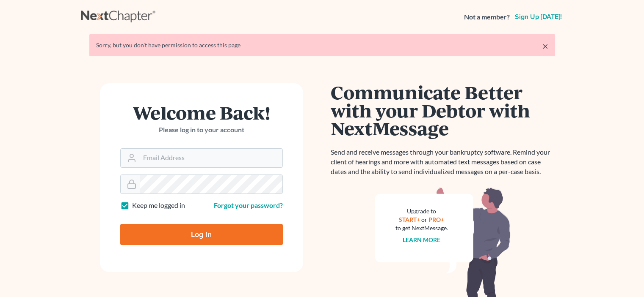 The width and height of the screenshot is (644, 297). What do you see at coordinates (443, 110) in the screenshot?
I see `h1: Communicate Better with your Debtor with NextMessage` at bounding box center [443, 110].